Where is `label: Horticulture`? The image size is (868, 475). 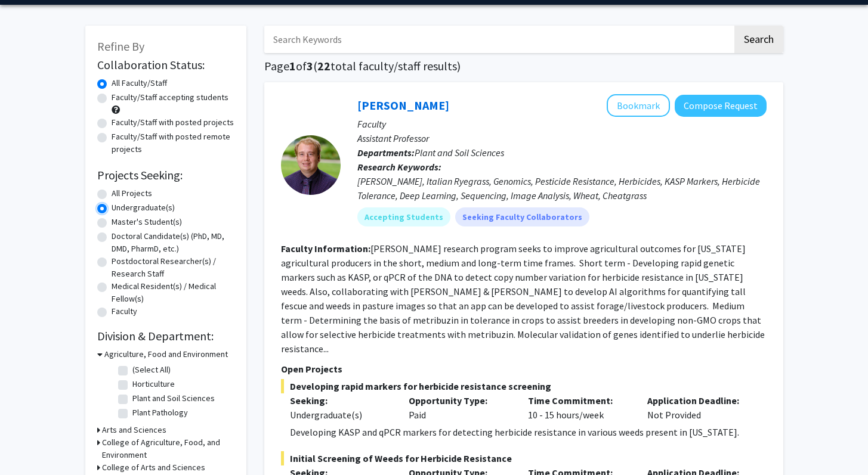
label: Horticulture is located at coordinates (153, 384).